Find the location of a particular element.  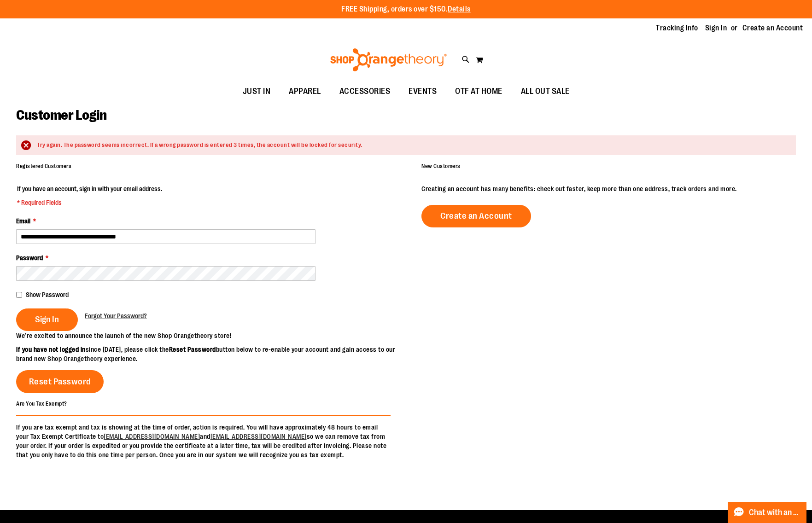

span: Email is located at coordinates (23, 221).